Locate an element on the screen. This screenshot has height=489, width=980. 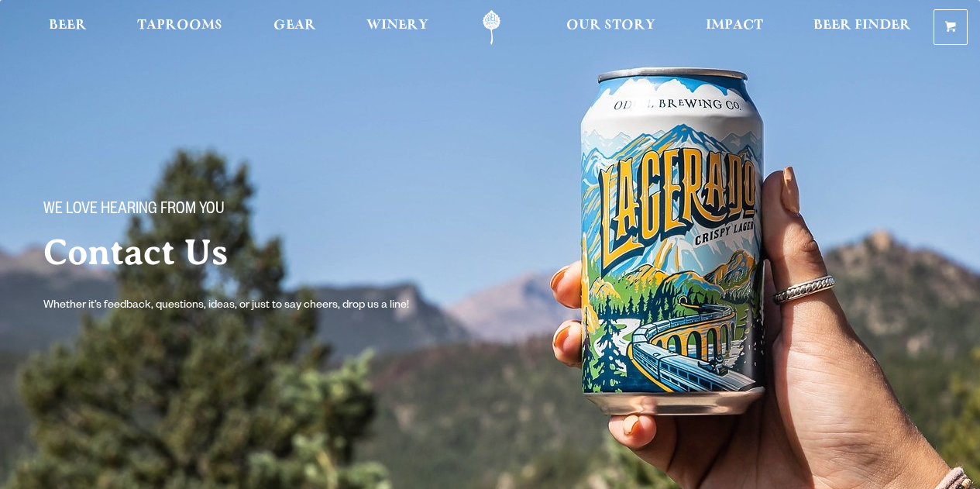
a: Beer is located at coordinates (68, 27).